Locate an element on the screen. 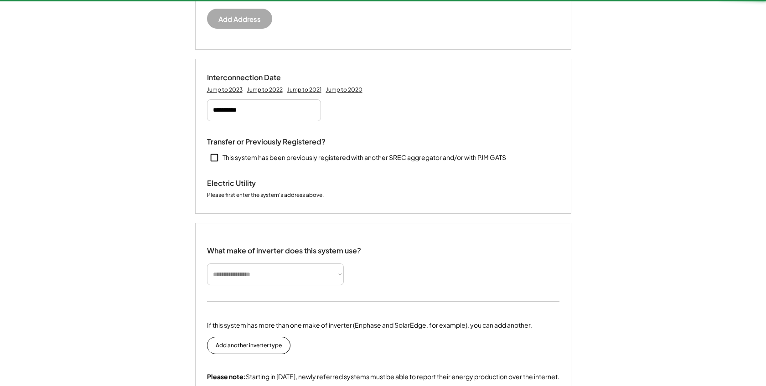 Image resolution: width=766 pixels, height=386 pixels. div: Jump to 2022 is located at coordinates (265, 90).